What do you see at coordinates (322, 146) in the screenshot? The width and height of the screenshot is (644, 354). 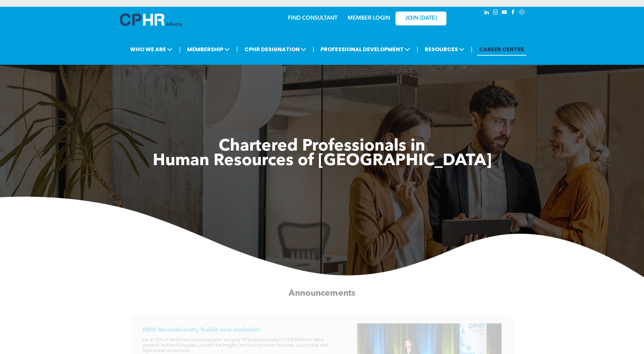 I see `span: Chartered Professionals in` at bounding box center [322, 146].